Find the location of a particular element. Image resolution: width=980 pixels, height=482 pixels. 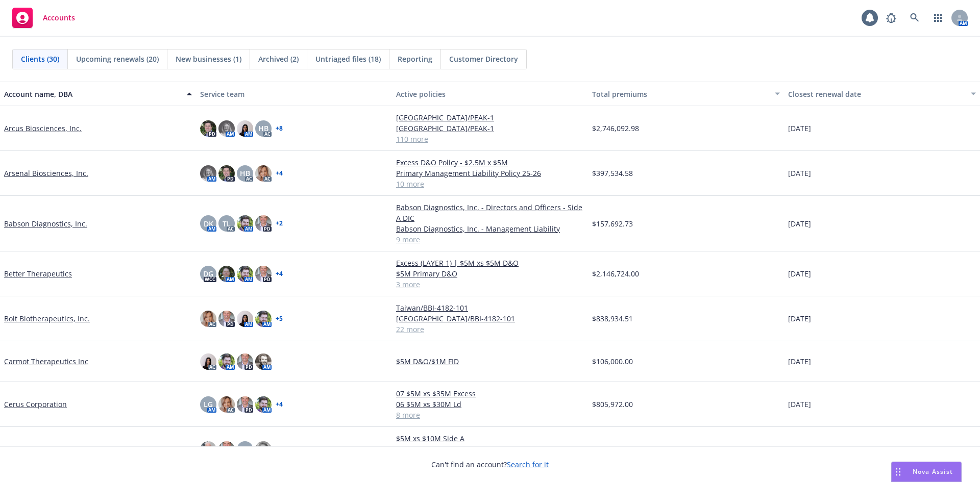

span: Reporting is located at coordinates (415, 59).